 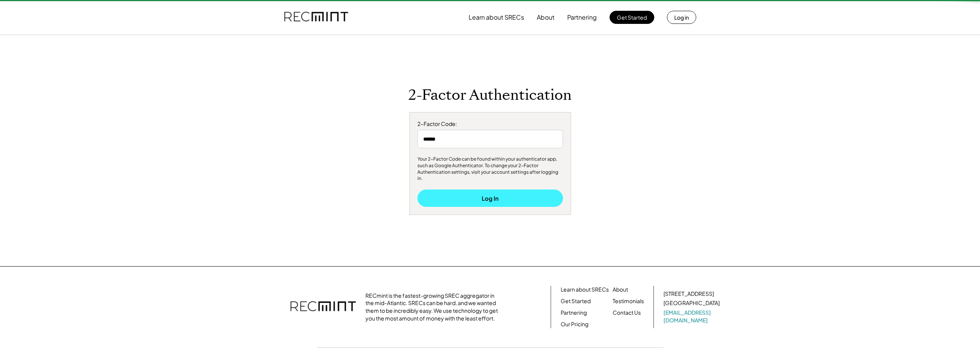 What do you see at coordinates (576, 301) in the screenshot?
I see `a: Get Started` at bounding box center [576, 301].